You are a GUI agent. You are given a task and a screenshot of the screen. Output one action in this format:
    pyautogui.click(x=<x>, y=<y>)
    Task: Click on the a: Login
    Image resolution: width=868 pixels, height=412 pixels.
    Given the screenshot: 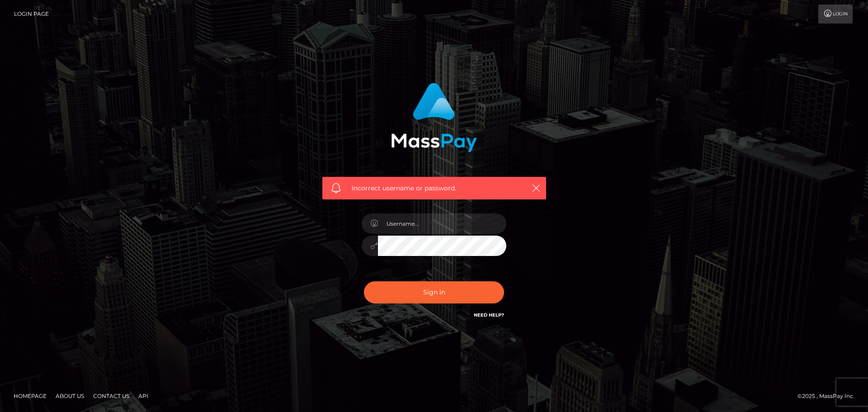 What is the action you would take?
    pyautogui.click(x=836, y=14)
    